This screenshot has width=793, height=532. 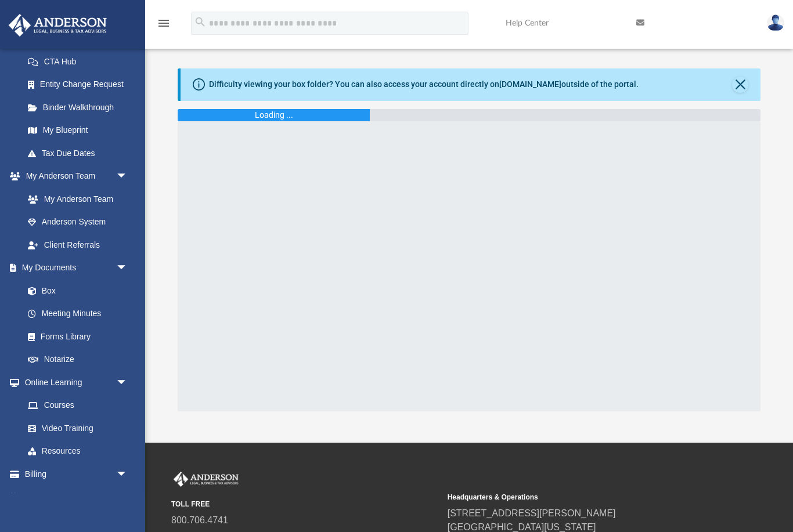 I want to click on a: Online Learningarrow_drop_down, so click(x=74, y=383).